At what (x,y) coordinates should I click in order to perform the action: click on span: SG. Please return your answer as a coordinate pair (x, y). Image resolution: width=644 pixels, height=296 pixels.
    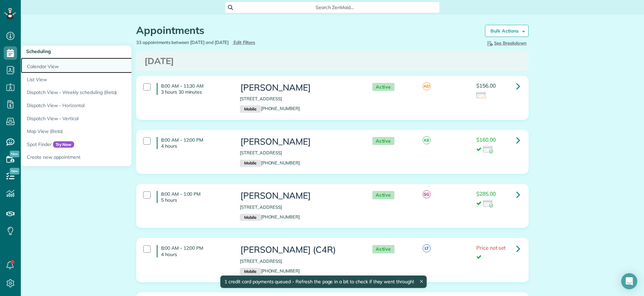
    Looking at the image, I should click on (427, 195).